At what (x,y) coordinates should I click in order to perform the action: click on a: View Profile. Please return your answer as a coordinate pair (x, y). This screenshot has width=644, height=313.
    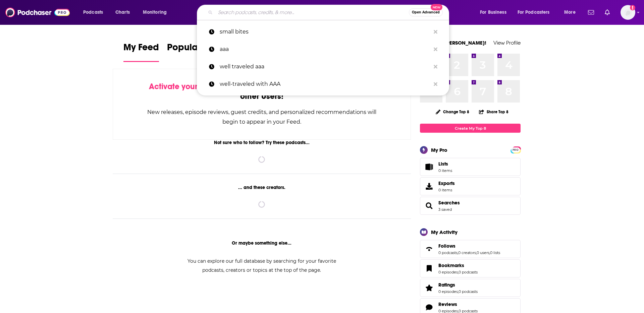
    Looking at the image, I should click on (506, 42).